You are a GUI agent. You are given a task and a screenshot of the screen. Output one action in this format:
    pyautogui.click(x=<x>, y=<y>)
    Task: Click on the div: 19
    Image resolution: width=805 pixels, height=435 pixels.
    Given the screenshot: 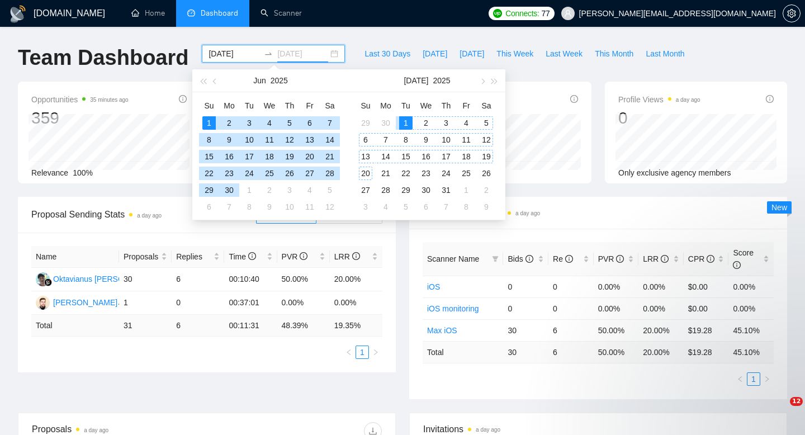 What is the action you would take?
    pyautogui.click(x=486, y=157)
    